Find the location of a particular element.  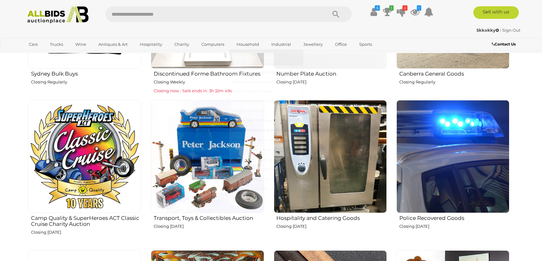

a: Charity is located at coordinates (182, 44).